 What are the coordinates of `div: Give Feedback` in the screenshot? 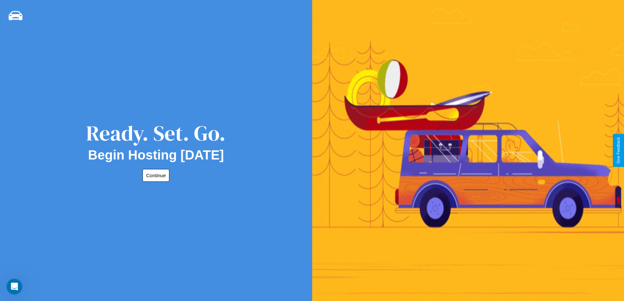 It's located at (619, 150).